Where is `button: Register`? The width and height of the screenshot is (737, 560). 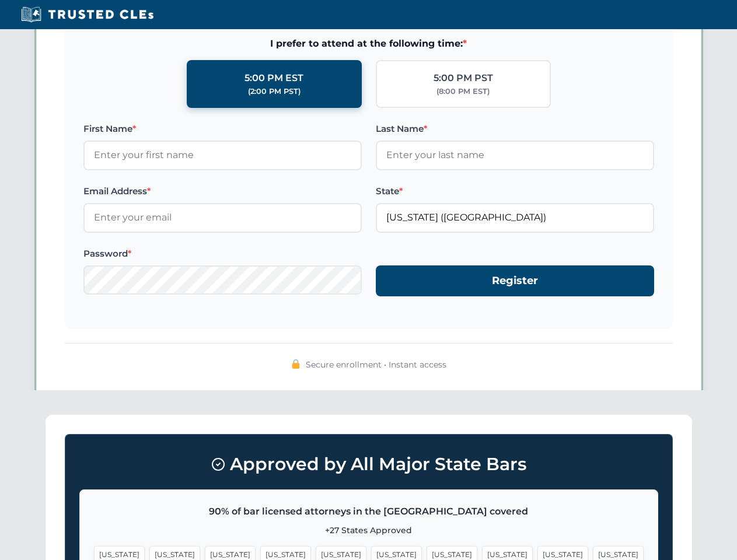
button: Register is located at coordinates (514, 280).